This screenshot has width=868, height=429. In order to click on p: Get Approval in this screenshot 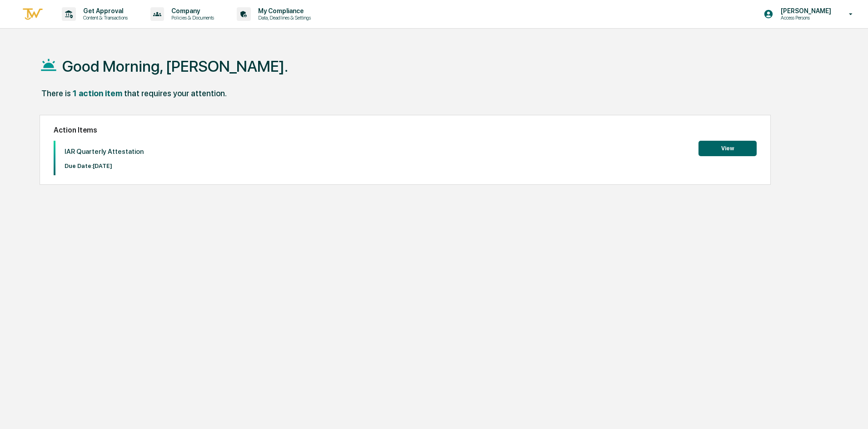, I will do `click(104, 11)`.